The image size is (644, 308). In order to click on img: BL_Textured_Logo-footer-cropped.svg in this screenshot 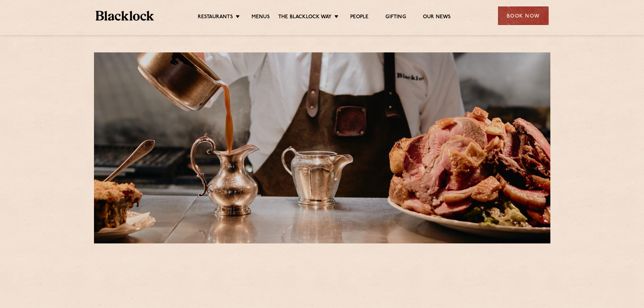, I will do `click(125, 16)`.